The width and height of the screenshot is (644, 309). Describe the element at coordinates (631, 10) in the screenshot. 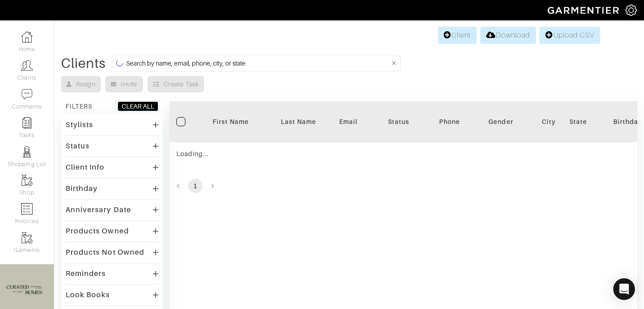

I see `img: gear-icon-white-bd11855cb880d31180b6d7d6211b90ccbf57a29d726f0c71d8c61bd08dd39cc2.png` at that location.